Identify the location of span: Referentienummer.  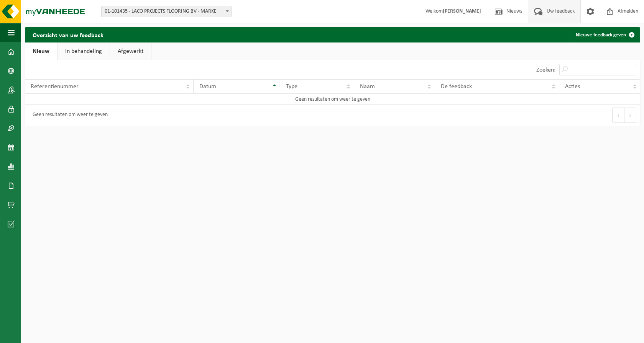
(55, 87).